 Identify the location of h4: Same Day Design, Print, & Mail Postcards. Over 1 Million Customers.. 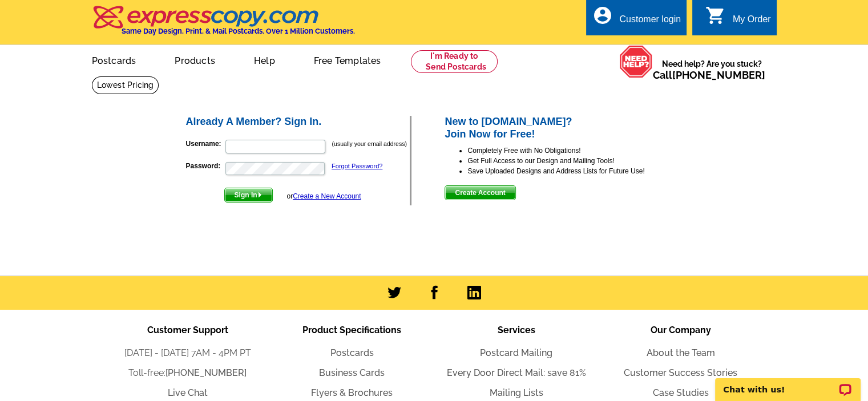
(238, 31).